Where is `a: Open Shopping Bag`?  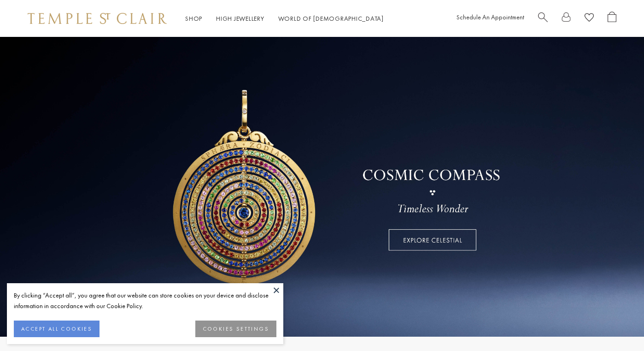 a: Open Shopping Bag is located at coordinates (612, 19).